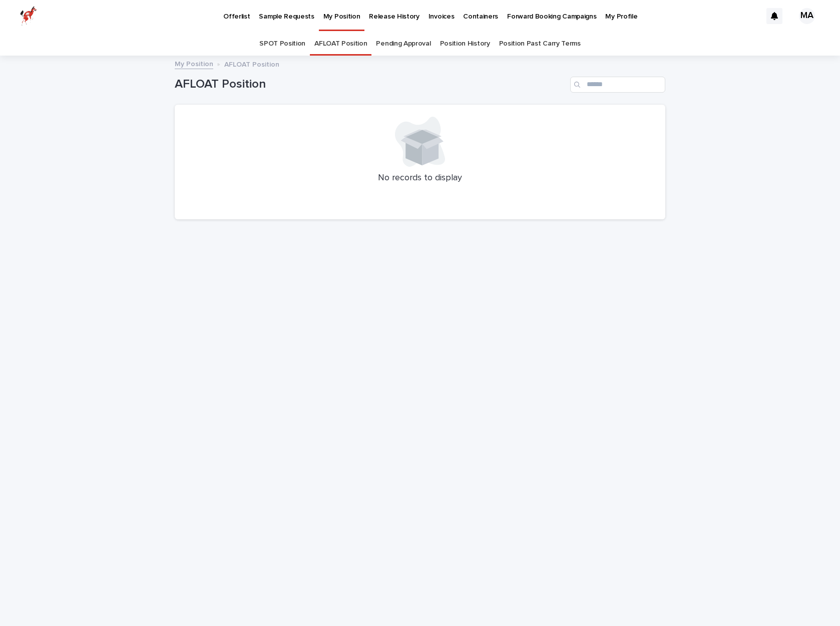  What do you see at coordinates (194, 63) in the screenshot?
I see `a: My Position` at bounding box center [194, 63].